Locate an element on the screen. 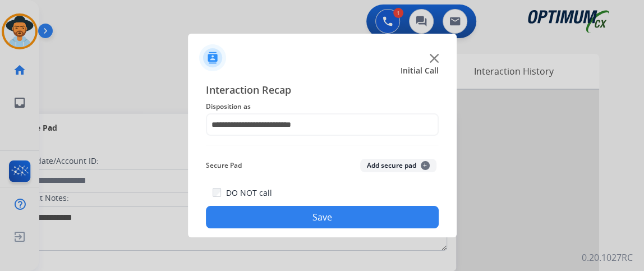 The height and width of the screenshot is (271, 644). span: Interaction Recap is located at coordinates (322, 91).